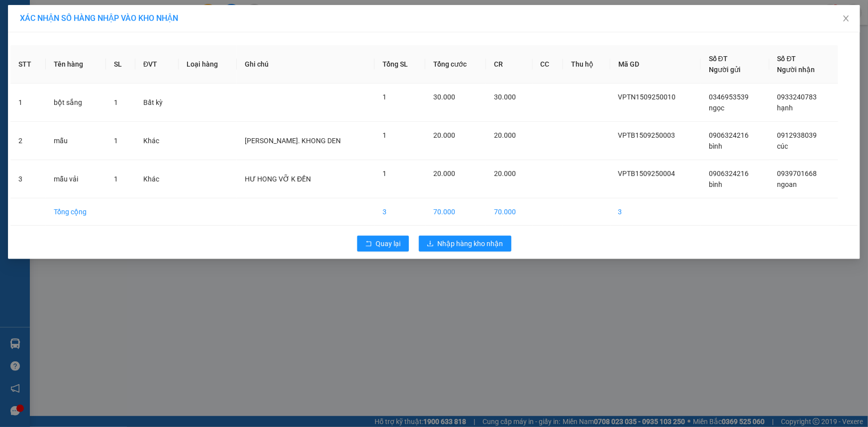 Image resolution: width=868 pixels, height=427 pixels. What do you see at coordinates (647, 97) in the screenshot?
I see `span: VPTN1509250010` at bounding box center [647, 97].